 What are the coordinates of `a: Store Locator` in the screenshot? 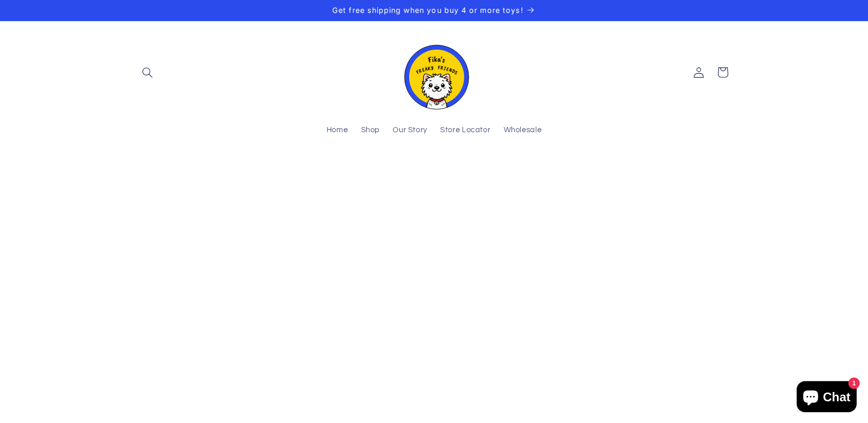 It's located at (465, 131).